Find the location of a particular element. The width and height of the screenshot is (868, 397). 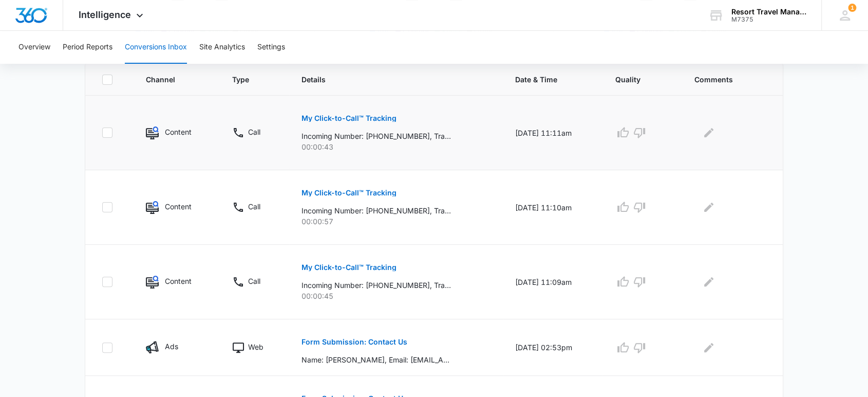

p: 00:00:45 is located at coordinates (395, 295).